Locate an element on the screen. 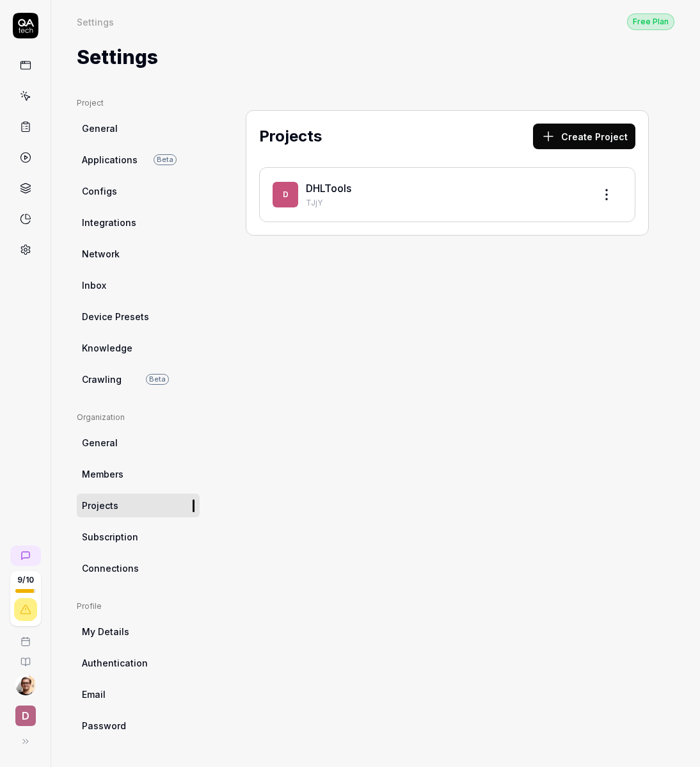 Image resolution: width=700 pixels, height=767 pixels. span: Projects is located at coordinates (100, 505).